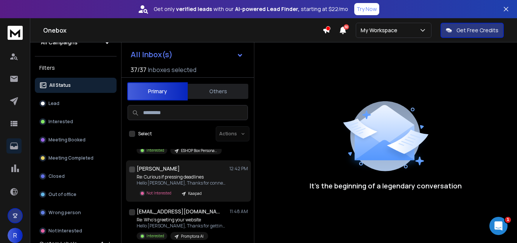  I want to click on h3: Inboxes selected, so click(172, 70).